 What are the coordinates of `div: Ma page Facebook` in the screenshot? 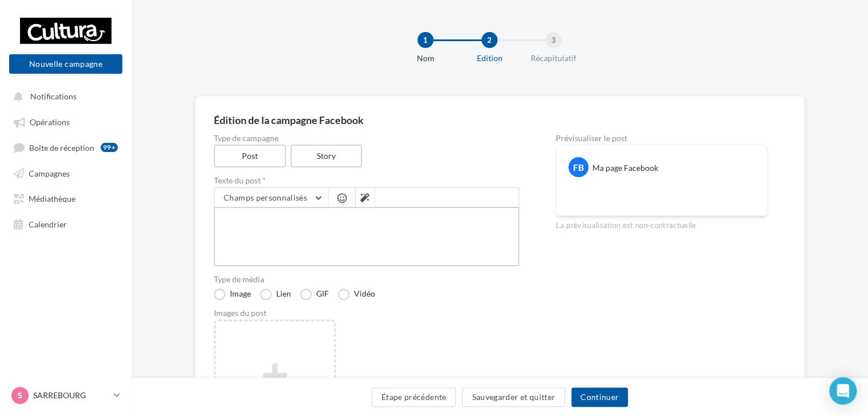 It's located at (625, 168).